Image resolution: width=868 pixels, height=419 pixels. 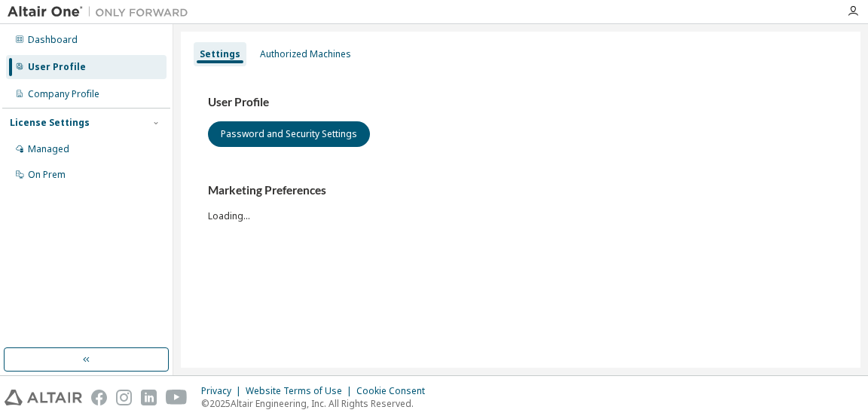 What do you see at coordinates (43, 398) in the screenshot?
I see `img: altair_logo.svg` at bounding box center [43, 398].